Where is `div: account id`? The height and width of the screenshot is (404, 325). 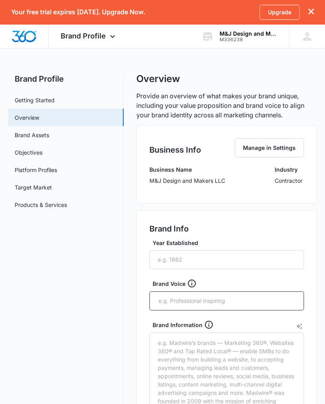 div: account id is located at coordinates (248, 40).